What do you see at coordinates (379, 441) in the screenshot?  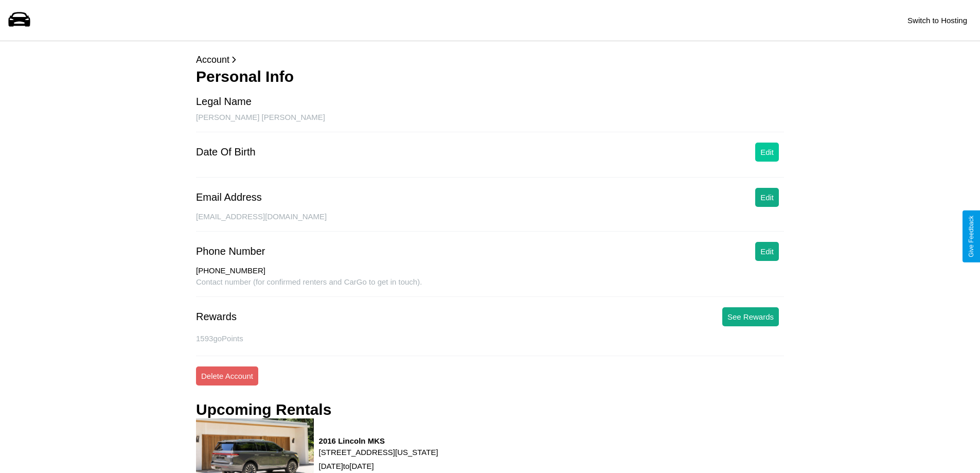 I see `h3: 2016 Lincoln MKS` at bounding box center [379, 441].